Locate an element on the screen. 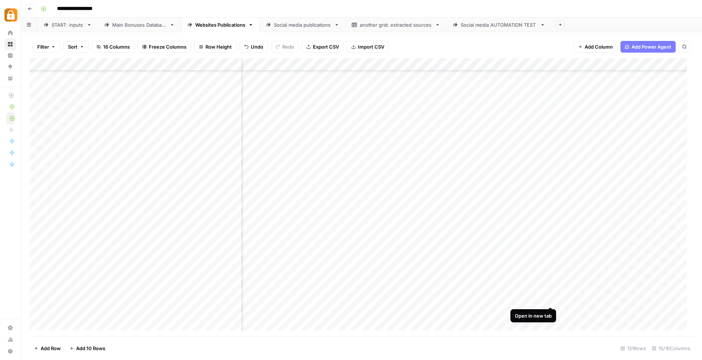  button: Filter is located at coordinates (46, 47).